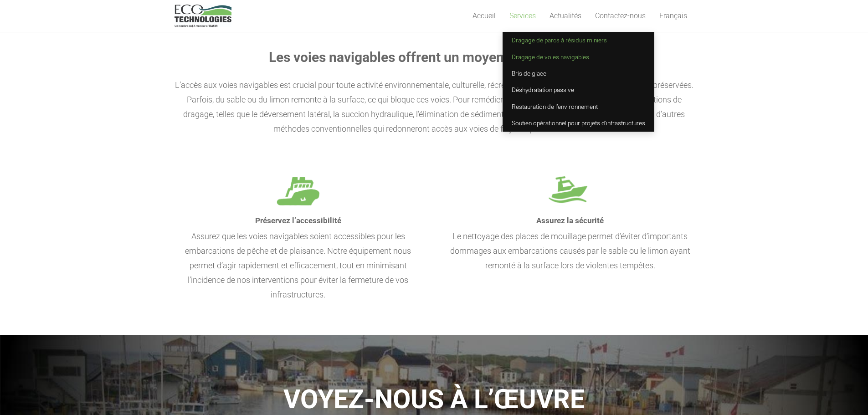 The height and width of the screenshot is (415, 868). I want to click on span: Accueil, so click(484, 16).